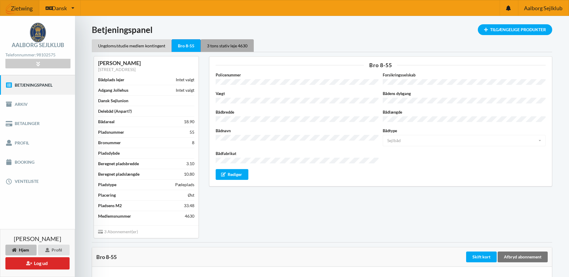 The width and height of the screenshot is (569, 277). What do you see at coordinates (227, 46) in the screenshot?
I see `div: 3 tons stativ leje 4630` at bounding box center [227, 46].